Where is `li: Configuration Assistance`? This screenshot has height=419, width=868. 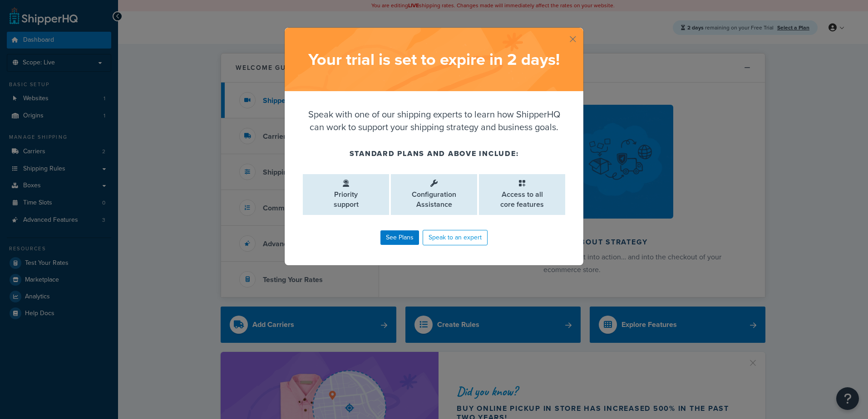
li: Configuration Assistance is located at coordinates (434, 195).